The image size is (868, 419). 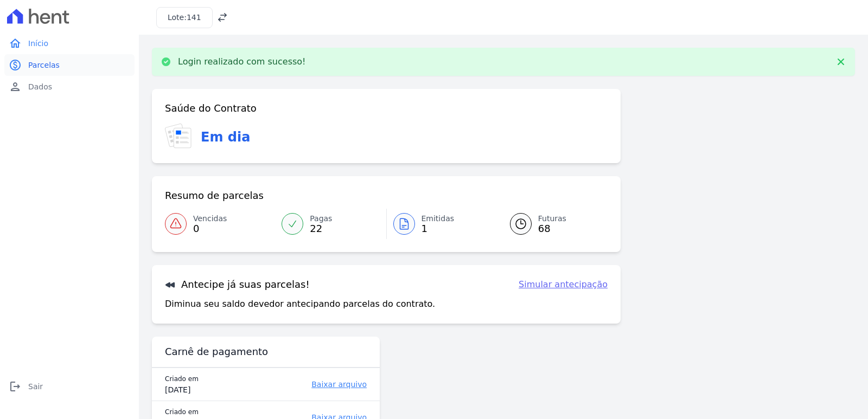 I want to click on h3: Antecipe já suas parcelas!, so click(x=237, y=285).